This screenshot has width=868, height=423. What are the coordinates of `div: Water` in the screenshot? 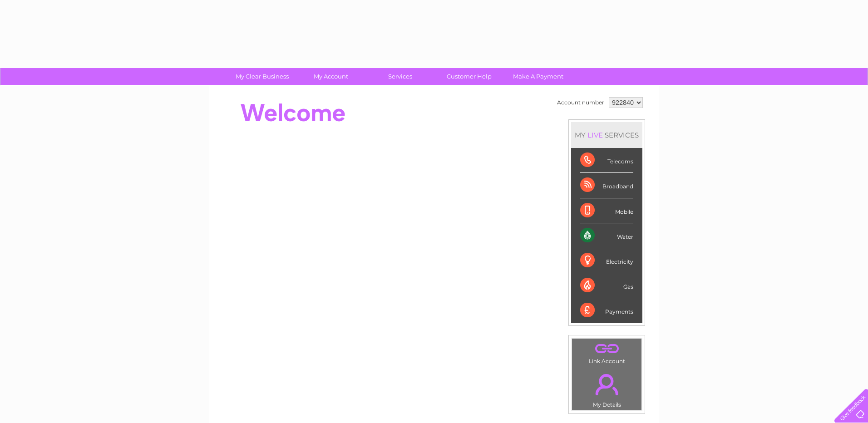 It's located at (606, 235).